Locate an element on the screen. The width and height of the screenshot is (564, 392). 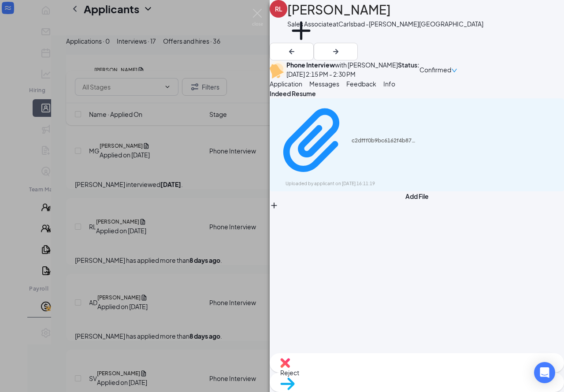
button: PlusAdd a tag is located at coordinates (301, 35).